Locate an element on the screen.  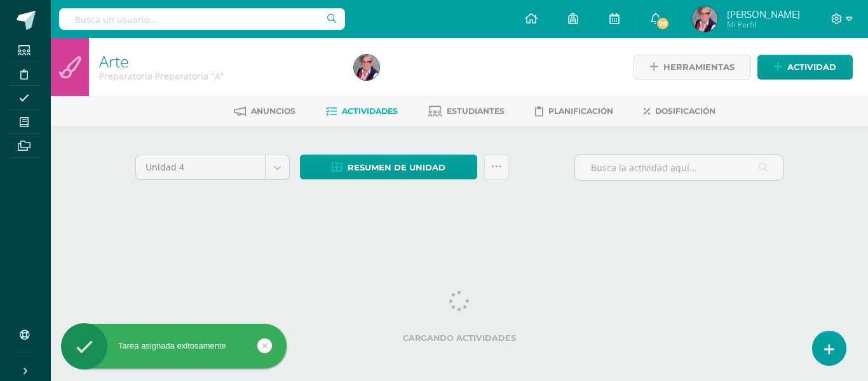
span: Herramientas is located at coordinates (699, 67).